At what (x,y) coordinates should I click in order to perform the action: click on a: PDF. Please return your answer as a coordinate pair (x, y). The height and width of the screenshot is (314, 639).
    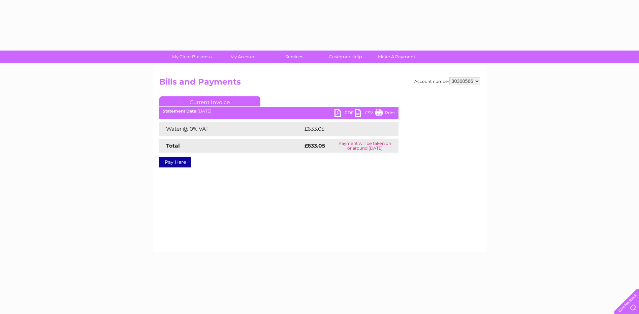
    Looking at the image, I should click on (345, 114).